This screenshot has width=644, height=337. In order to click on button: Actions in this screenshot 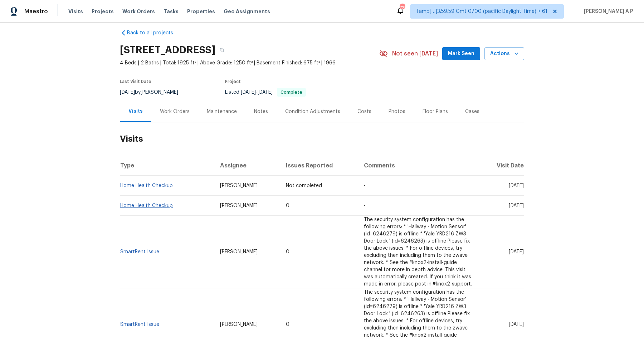, I will do `click(504, 54)`.